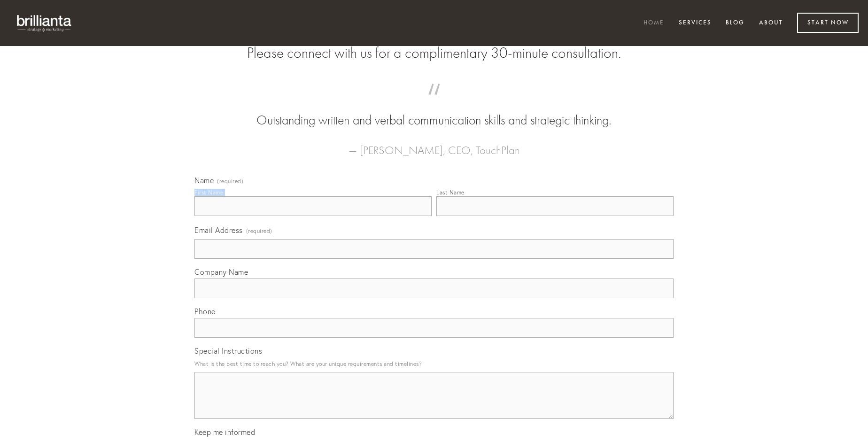 This screenshot has width=868, height=441. I want to click on div: Last Name, so click(450, 192).